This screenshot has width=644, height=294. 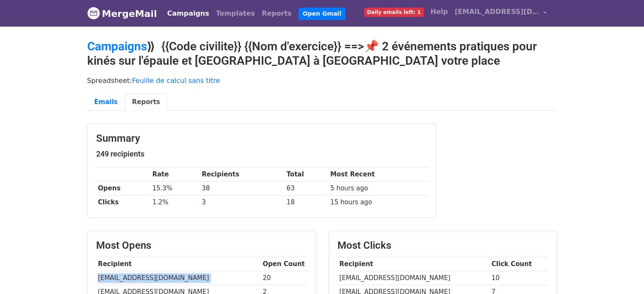 I want to click on th: Open Count, so click(x=283, y=264).